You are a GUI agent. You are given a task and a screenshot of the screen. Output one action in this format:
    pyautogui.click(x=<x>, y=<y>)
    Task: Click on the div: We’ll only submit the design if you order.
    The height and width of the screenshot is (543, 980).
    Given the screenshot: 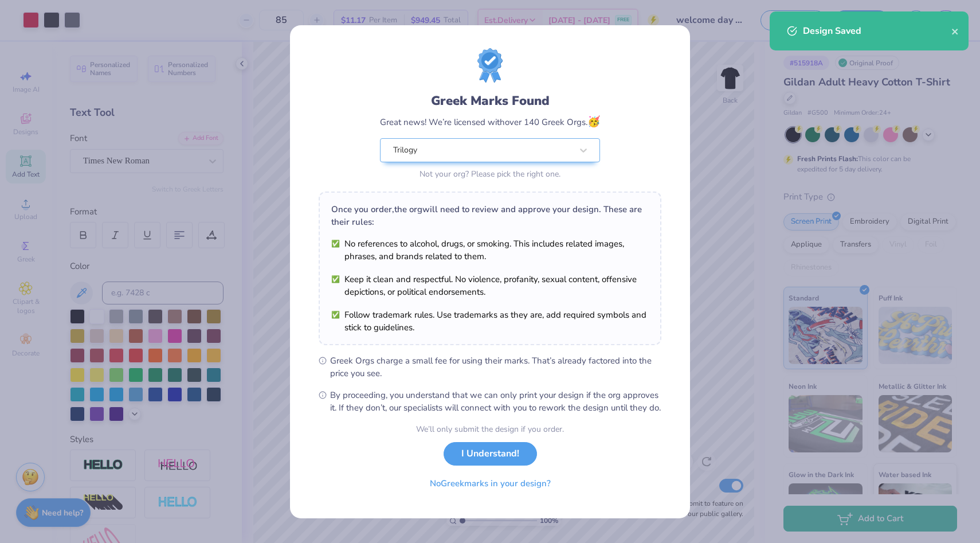 What is the action you would take?
    pyautogui.click(x=490, y=429)
    